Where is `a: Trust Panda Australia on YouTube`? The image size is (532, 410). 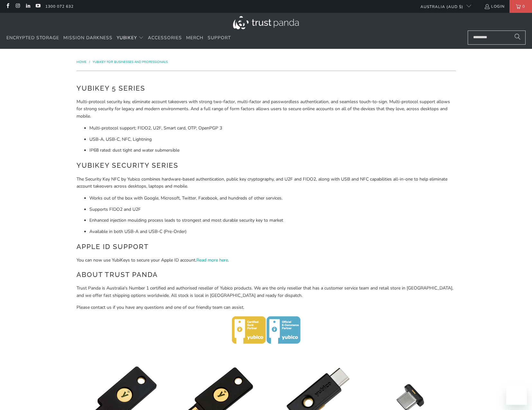 a: Trust Panda Australia on YouTube is located at coordinates (38, 6).